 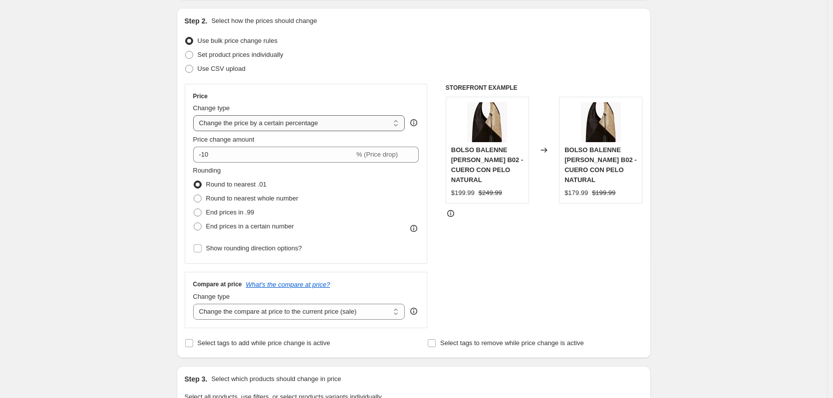 I want to click on span: $179.99, so click(x=576, y=193).